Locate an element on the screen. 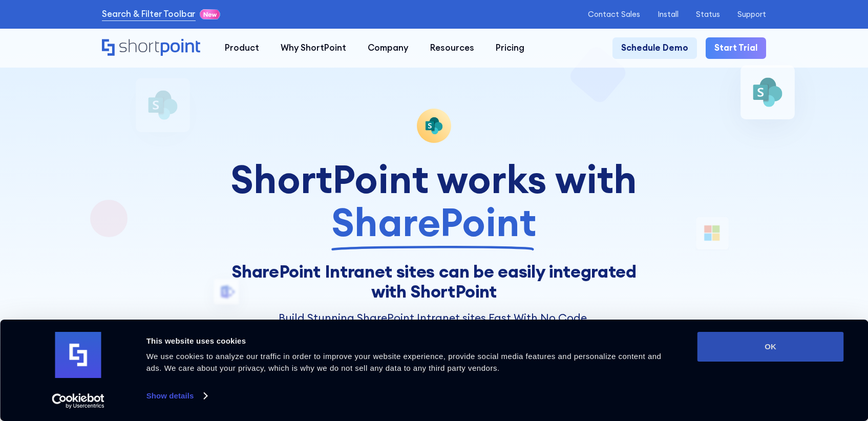 The width and height of the screenshot is (868, 421). p: Contact Sales is located at coordinates (614, 14).